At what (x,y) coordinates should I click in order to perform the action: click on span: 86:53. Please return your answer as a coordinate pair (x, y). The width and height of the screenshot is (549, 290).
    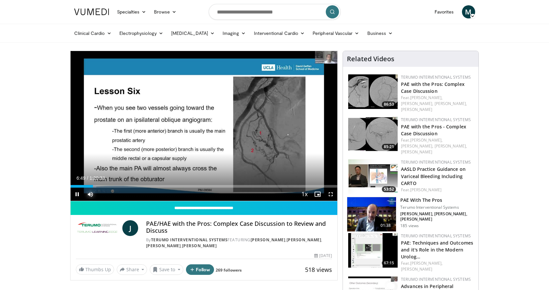
    Looking at the image, I should click on (388, 104).